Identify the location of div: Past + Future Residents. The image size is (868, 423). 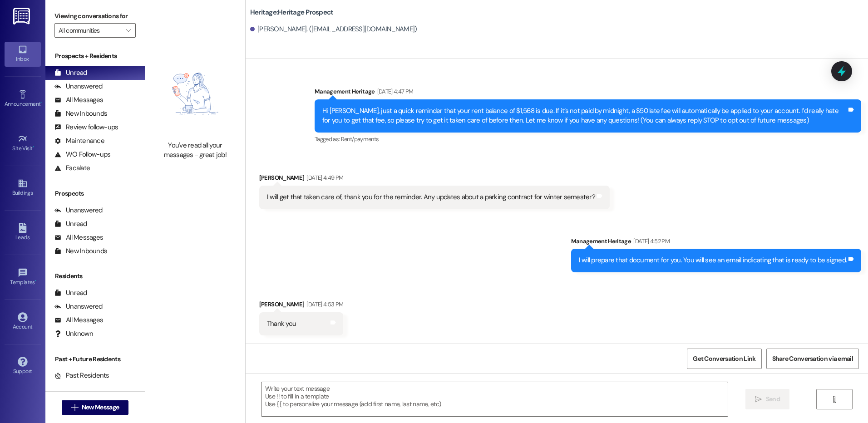
(95, 359).